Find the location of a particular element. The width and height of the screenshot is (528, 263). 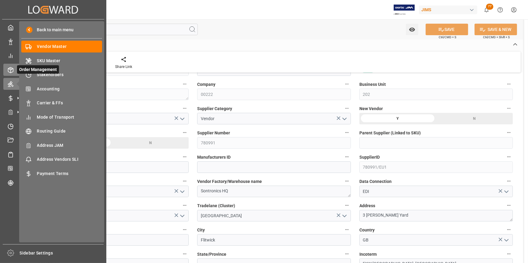

span: New Vendor is located at coordinates (371, 109).